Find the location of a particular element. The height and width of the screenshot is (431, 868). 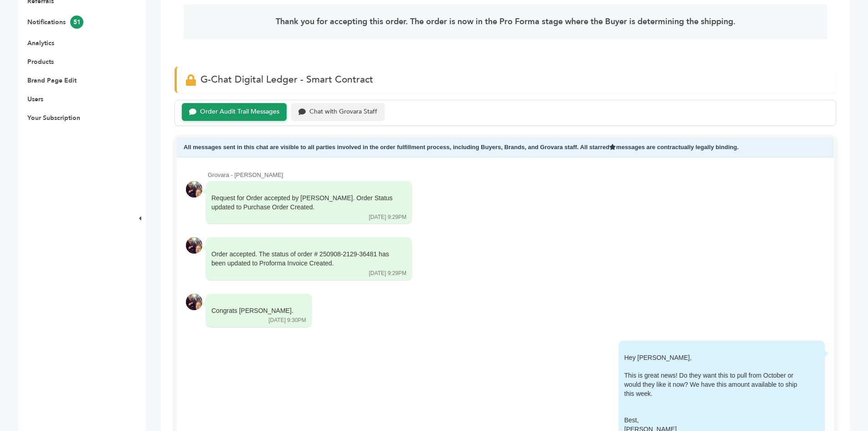

div: Best, is located at coordinates (715, 420).